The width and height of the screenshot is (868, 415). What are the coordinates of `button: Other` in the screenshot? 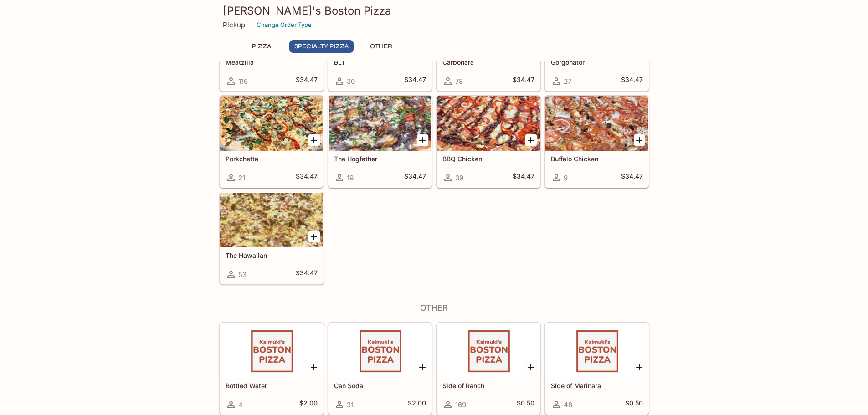 It's located at (381, 46).